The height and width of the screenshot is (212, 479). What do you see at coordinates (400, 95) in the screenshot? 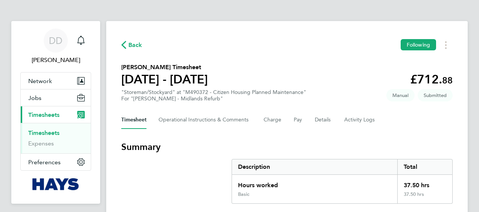
I see `span: This timesheet was manually created.` at bounding box center [400, 95].